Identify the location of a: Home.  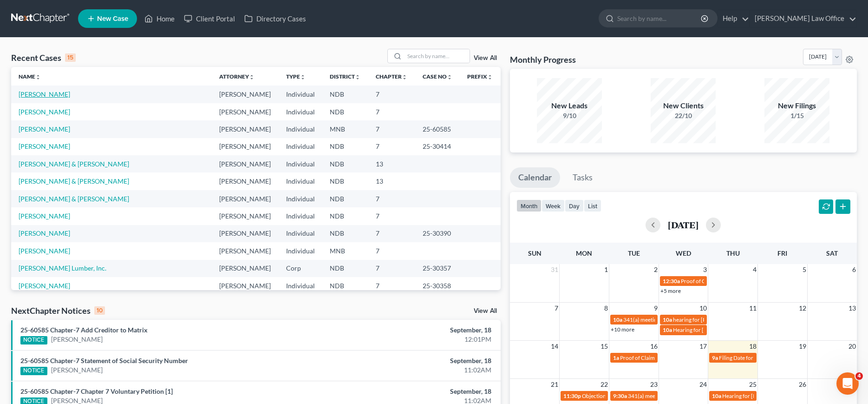
(159, 18).